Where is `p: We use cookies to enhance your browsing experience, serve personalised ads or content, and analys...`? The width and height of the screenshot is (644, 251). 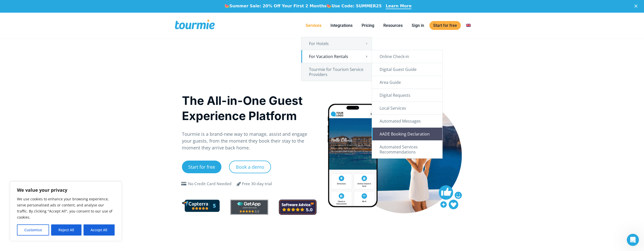 p: We use cookies to enhance your browsing experience, serve personalised ads or content, and analys... is located at coordinates (66, 208).